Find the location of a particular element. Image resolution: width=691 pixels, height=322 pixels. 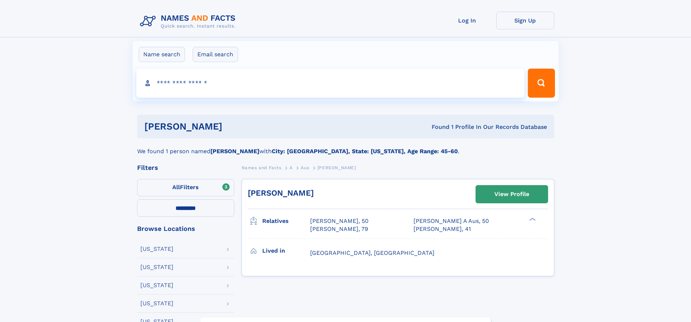

a: View Profile is located at coordinates (512, 194).